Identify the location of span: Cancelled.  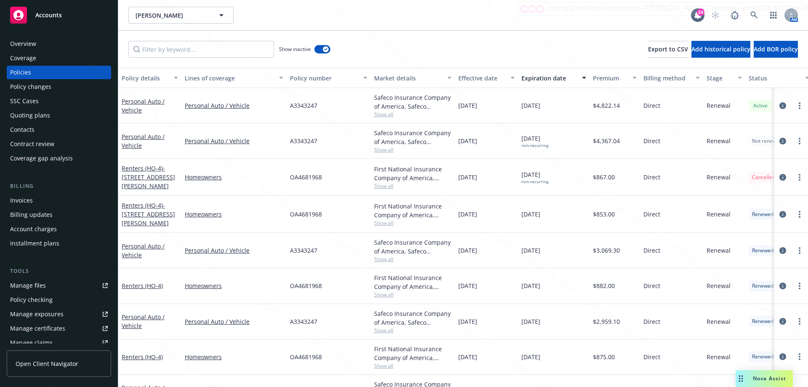
(763, 177).